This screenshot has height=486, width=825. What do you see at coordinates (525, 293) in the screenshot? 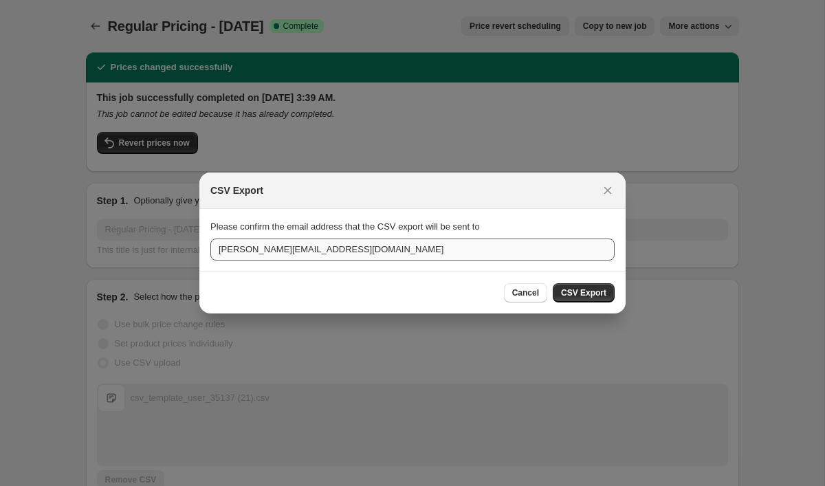
I see `span: Cancel` at bounding box center [525, 293].